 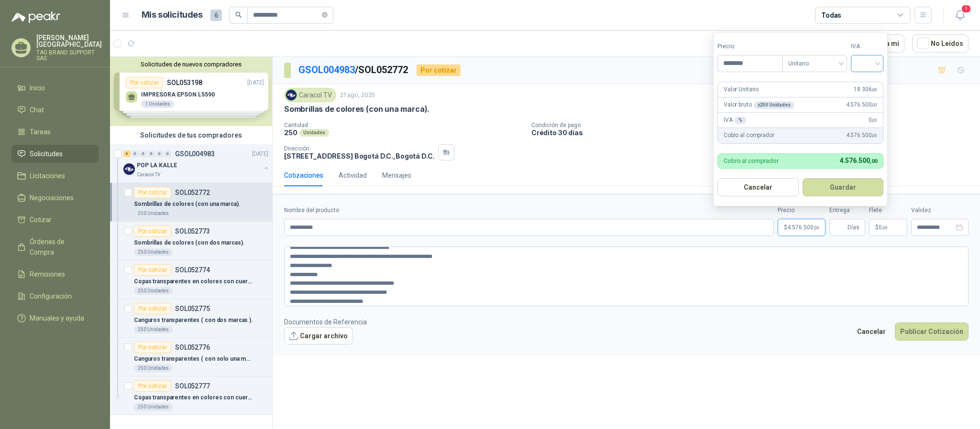 What do you see at coordinates (47, 274) in the screenshot?
I see `span: Remisiones` at bounding box center [47, 274].